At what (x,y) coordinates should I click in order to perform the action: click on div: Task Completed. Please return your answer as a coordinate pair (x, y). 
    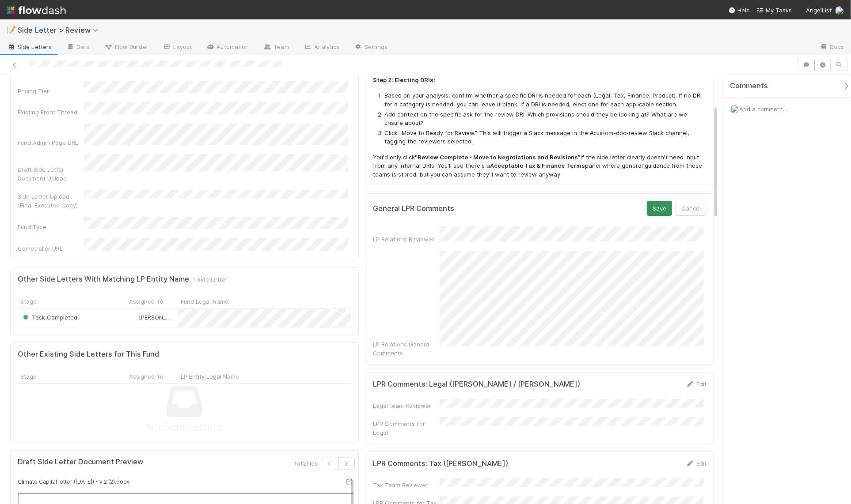
    Looking at the image, I should click on (49, 318).